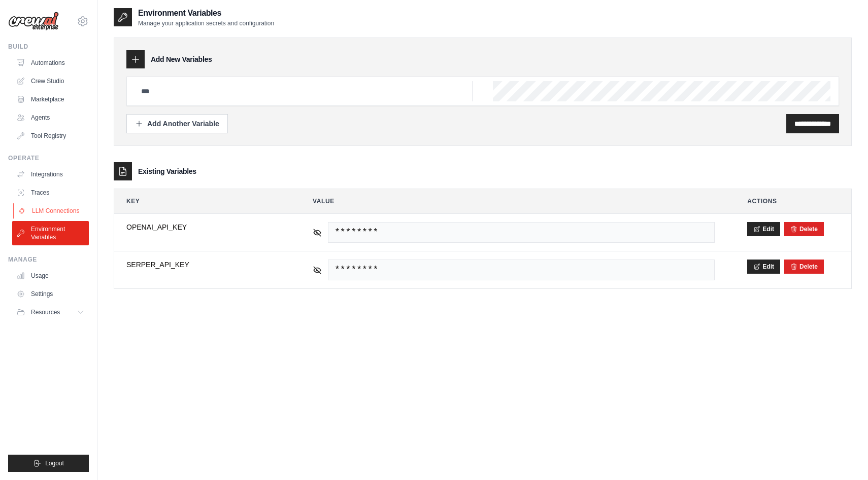  Describe the element at coordinates (52, 211) in the screenshot. I see `a: LLM Connections` at that location.